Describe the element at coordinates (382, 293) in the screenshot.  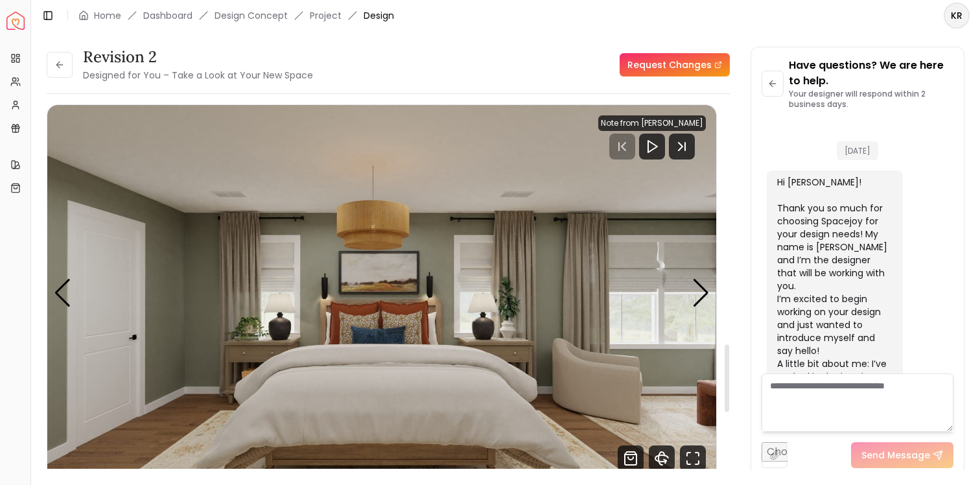
I see `div: 1 / 4` at that location.